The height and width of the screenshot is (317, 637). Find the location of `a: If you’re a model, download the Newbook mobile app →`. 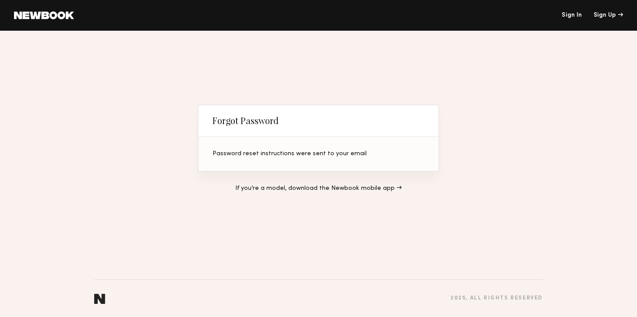

a: If you’re a model, download the Newbook mobile app → is located at coordinates (318, 188).